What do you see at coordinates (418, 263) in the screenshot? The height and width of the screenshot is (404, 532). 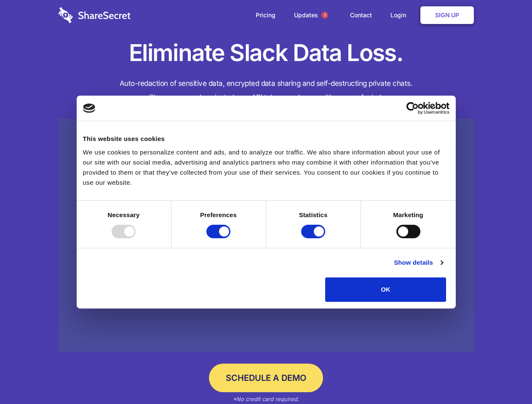 I see `a: Show details` at bounding box center [418, 263].